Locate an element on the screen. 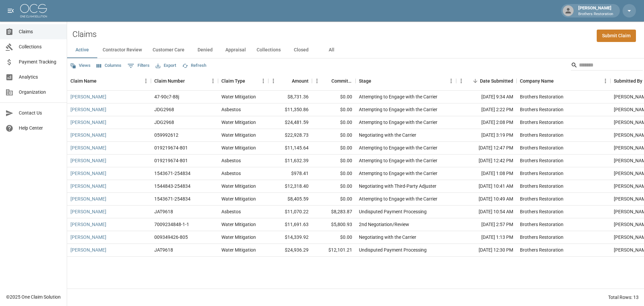 This screenshot has width=644, height=306. div: $8,283.87 is located at coordinates (334, 212).